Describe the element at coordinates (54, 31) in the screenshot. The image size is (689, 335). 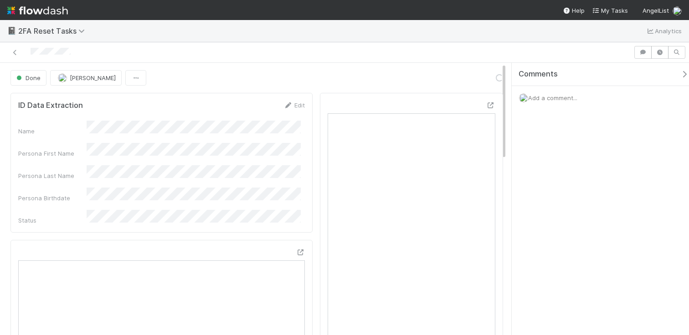
I see `span: 2FA Reset Tasks` at that location.